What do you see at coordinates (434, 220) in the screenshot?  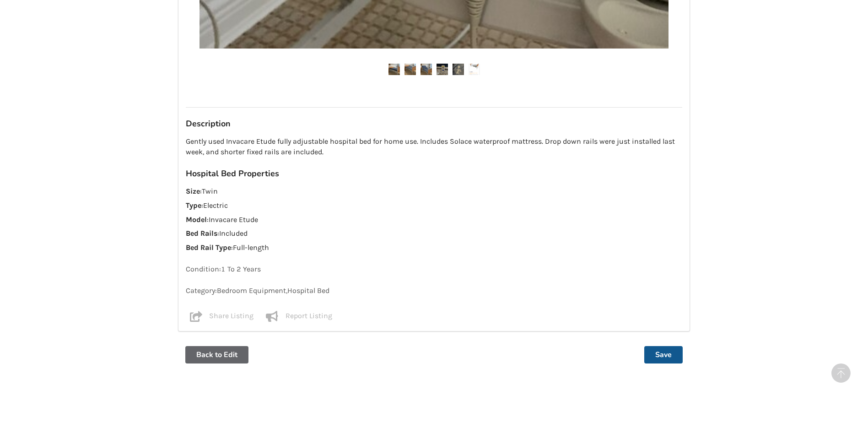 I see `p: : Invacare Etude` at bounding box center [434, 220].